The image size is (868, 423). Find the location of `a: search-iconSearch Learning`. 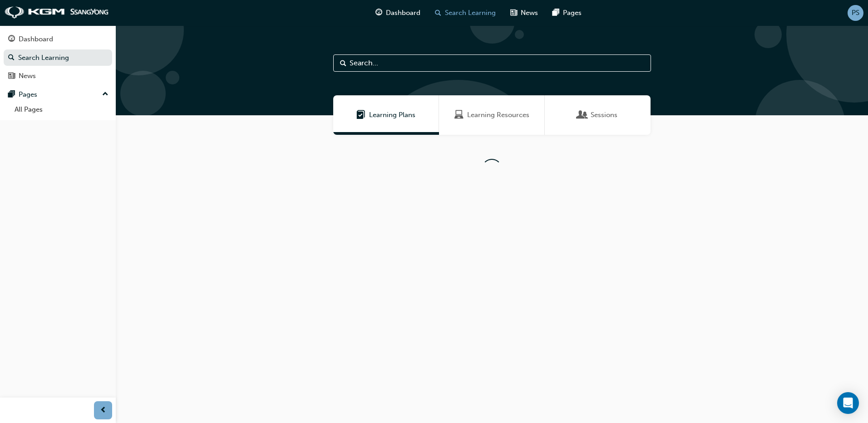

a: search-iconSearch Learning is located at coordinates (466, 13).